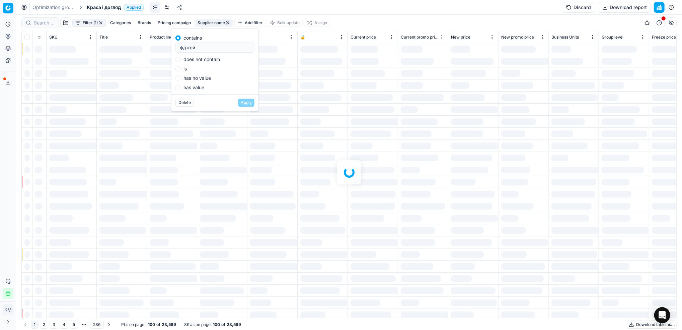 The height and width of the screenshot is (330, 682). I want to click on span: КM, so click(8, 309).